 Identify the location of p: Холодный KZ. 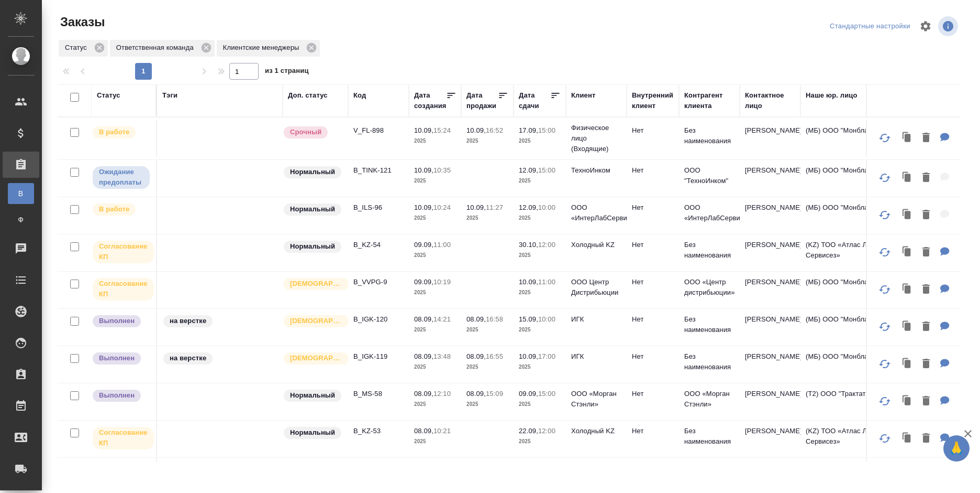
(596, 431).